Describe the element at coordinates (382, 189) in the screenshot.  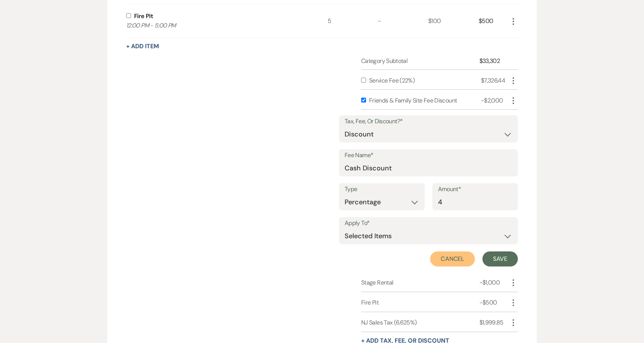
I see `label: Type` at that location.